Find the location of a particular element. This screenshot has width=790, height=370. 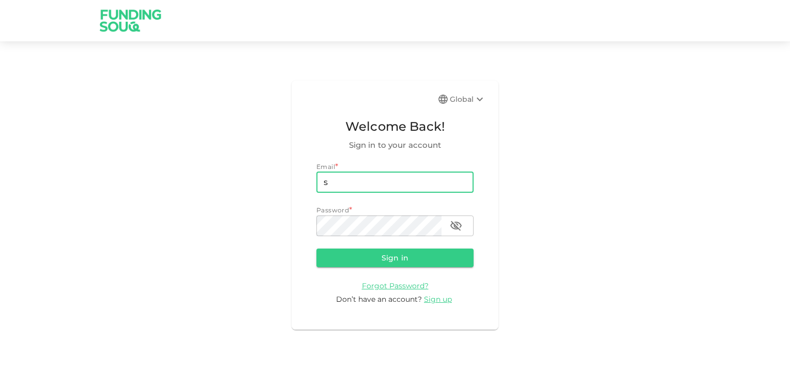

span: Sign in to your account is located at coordinates (395, 145).